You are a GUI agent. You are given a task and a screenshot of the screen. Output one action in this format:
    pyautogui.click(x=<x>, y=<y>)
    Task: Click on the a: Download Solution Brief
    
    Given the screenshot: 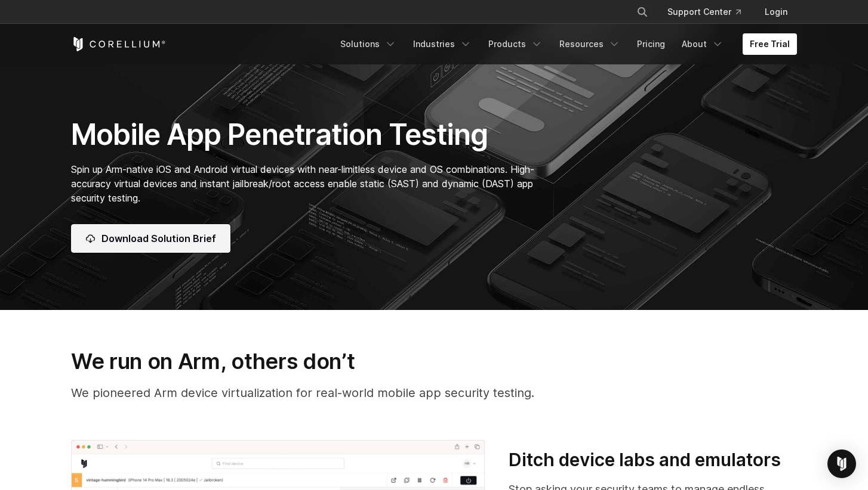 What is the action you would take?
    pyautogui.click(x=150, y=238)
    